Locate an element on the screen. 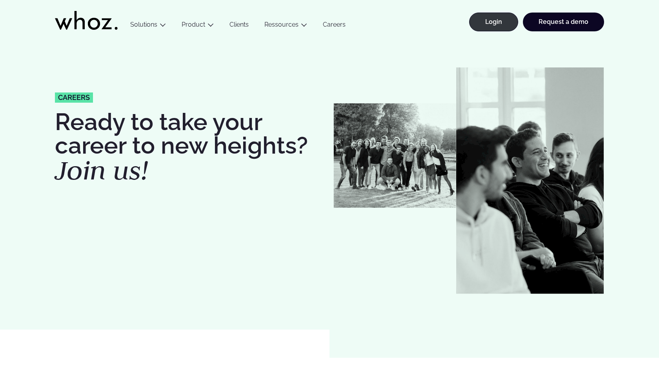 This screenshot has width=659, height=377. img: Whozzies-Team-Revenue is located at coordinates (394, 156).